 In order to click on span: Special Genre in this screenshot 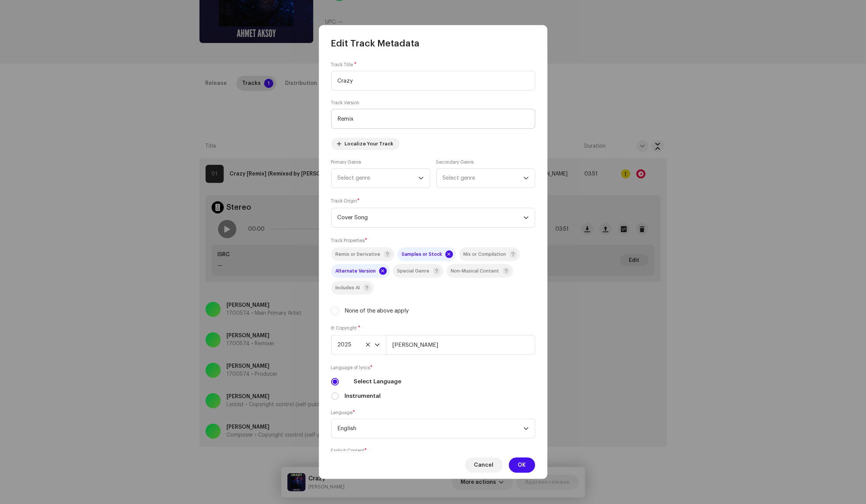, I will do `click(414, 271)`.